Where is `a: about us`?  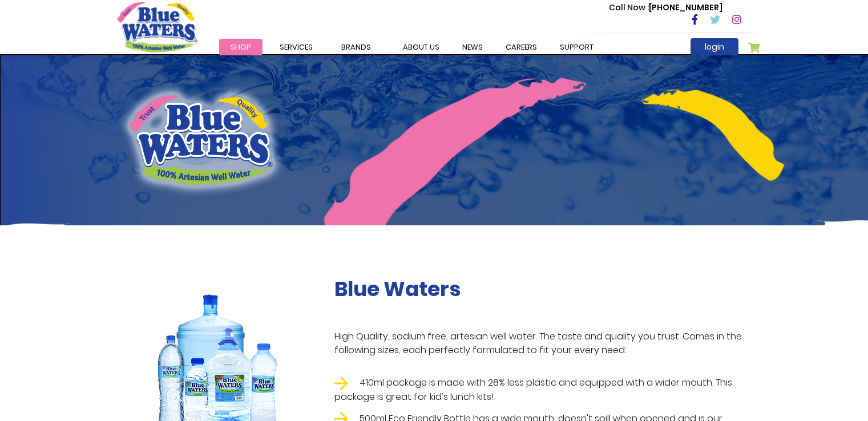
a: about us is located at coordinates (421, 47).